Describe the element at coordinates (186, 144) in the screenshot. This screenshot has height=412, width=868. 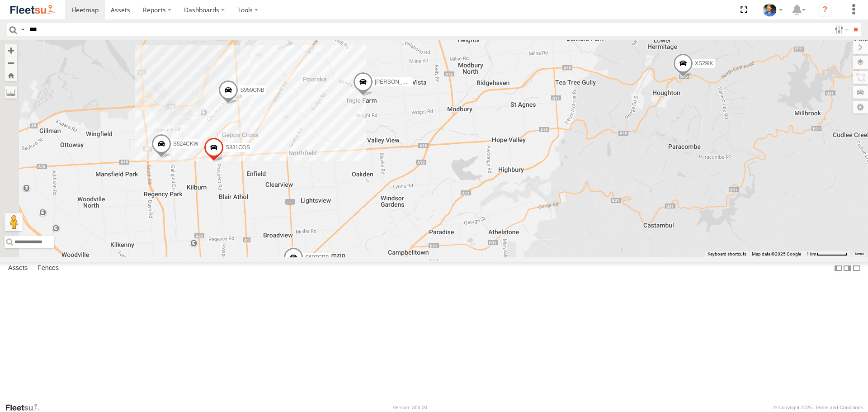
I see `span: S524CKW` at that location.